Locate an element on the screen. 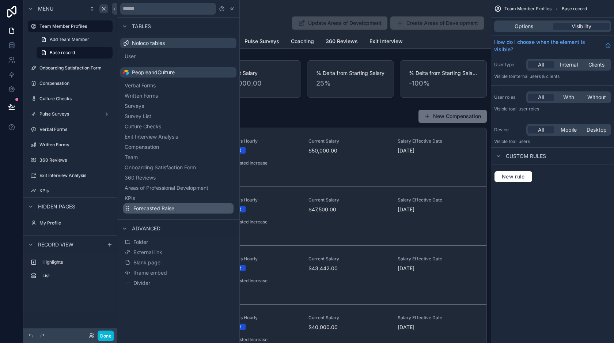 The width and height of the screenshot is (614, 343). a: Exit Interview Analysis is located at coordinates (70, 175).